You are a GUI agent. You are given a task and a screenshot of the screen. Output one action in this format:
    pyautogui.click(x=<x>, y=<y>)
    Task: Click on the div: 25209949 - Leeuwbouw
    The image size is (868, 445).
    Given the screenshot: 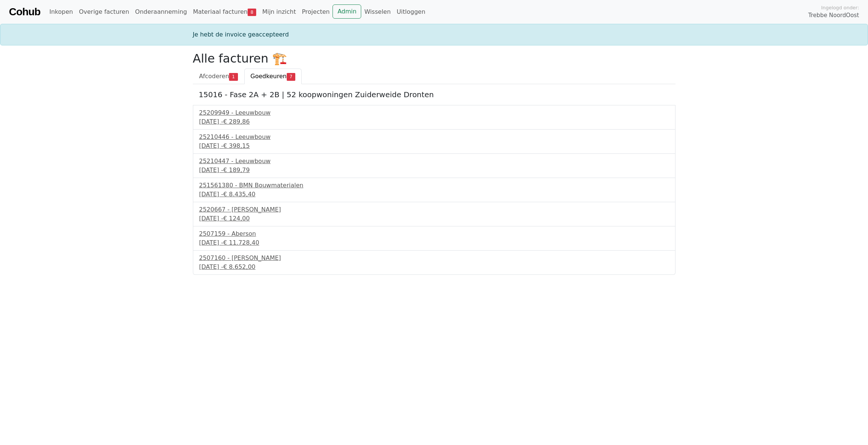 What is the action you would take?
    pyautogui.click(x=434, y=113)
    